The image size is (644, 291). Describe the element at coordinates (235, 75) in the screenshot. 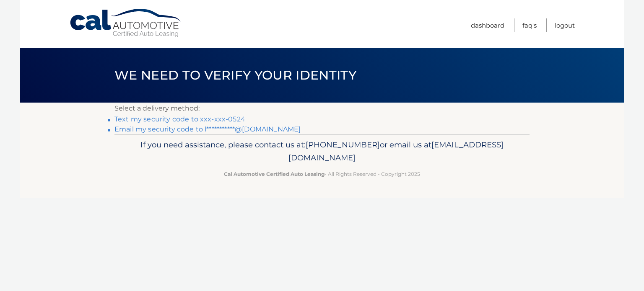

I see `span: We need to verify your identity` at that location.